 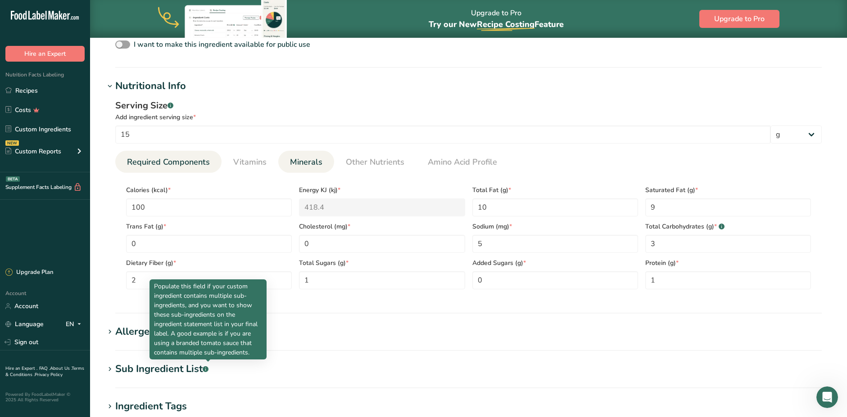 What do you see at coordinates (151, 407) in the screenshot?
I see `div: Ingredient Tags` at bounding box center [151, 407].